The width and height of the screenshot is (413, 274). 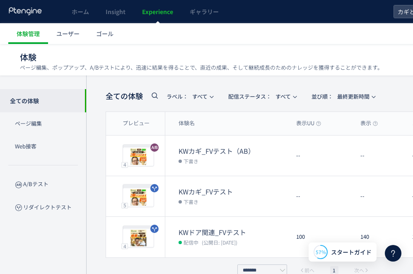 What do you see at coordinates (68, 34) in the screenshot?
I see `span: ユーザー` at bounding box center [68, 34].